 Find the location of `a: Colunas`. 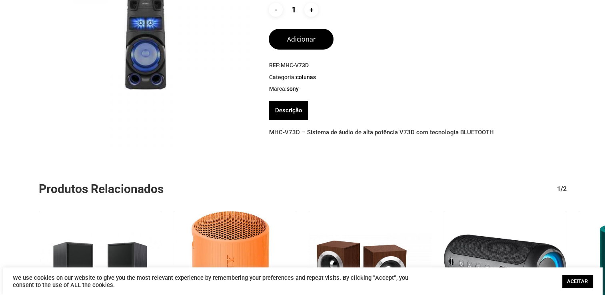

a: Colunas is located at coordinates (306, 77).